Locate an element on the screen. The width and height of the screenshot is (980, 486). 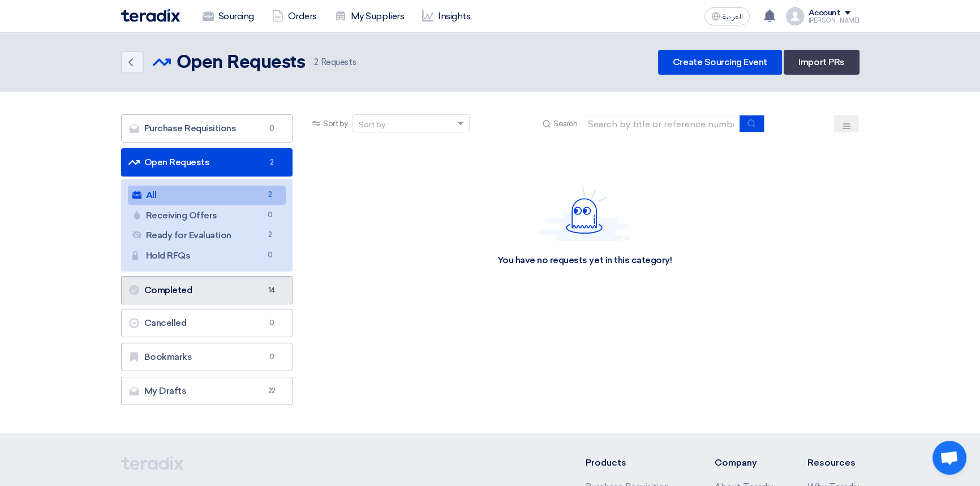
img: Teradix logo is located at coordinates (150, 15).